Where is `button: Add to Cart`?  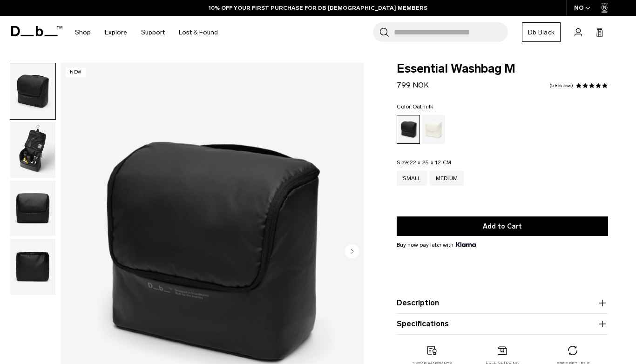
button: Add to Cart is located at coordinates (502, 226).